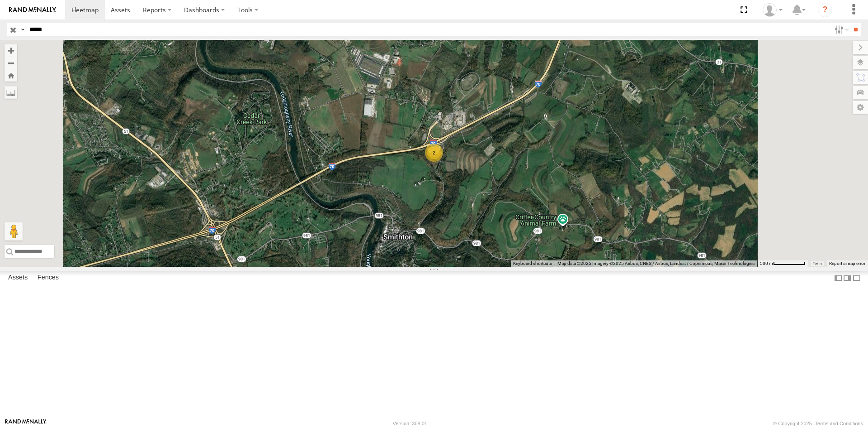 The image size is (868, 428). I want to click on a: Terms and Conditions, so click(839, 423).